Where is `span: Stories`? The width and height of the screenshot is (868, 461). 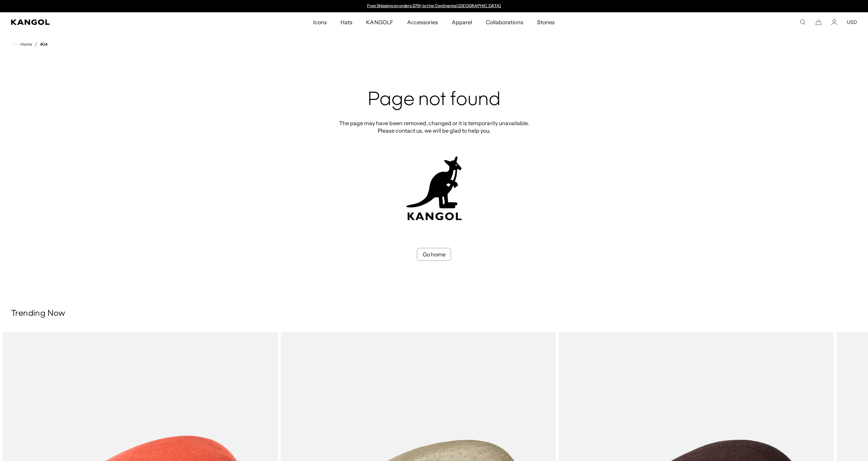 span: Stories is located at coordinates (546, 22).